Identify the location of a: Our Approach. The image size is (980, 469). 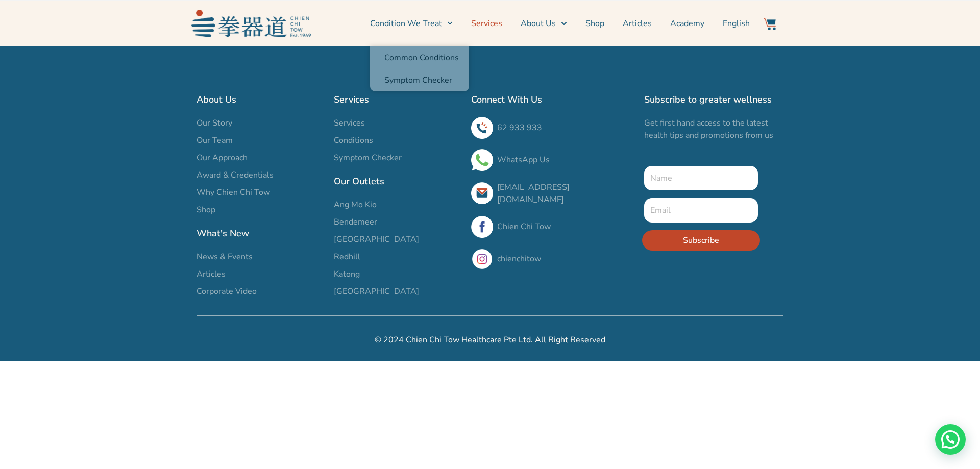
(260, 158).